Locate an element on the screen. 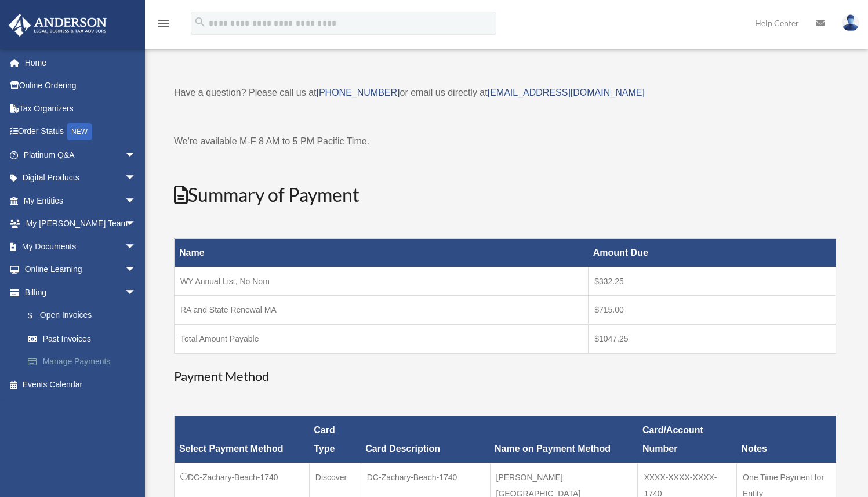 The width and height of the screenshot is (868, 497). td: RA and State Renewal MA is located at coordinates (382, 310).